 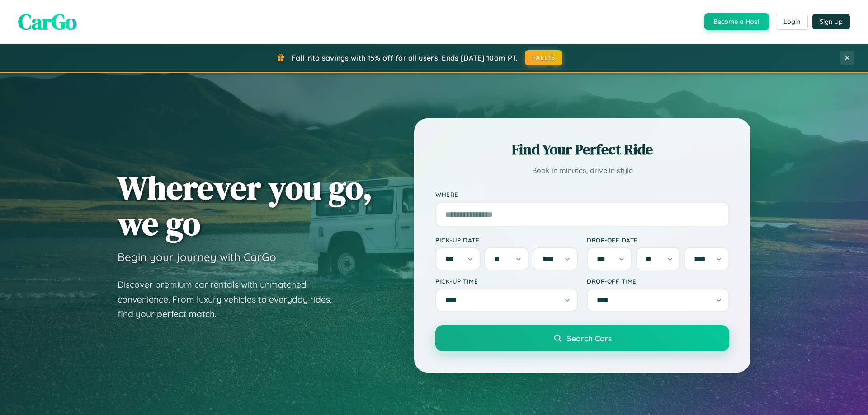 I want to click on span: Search Cars, so click(x=589, y=339).